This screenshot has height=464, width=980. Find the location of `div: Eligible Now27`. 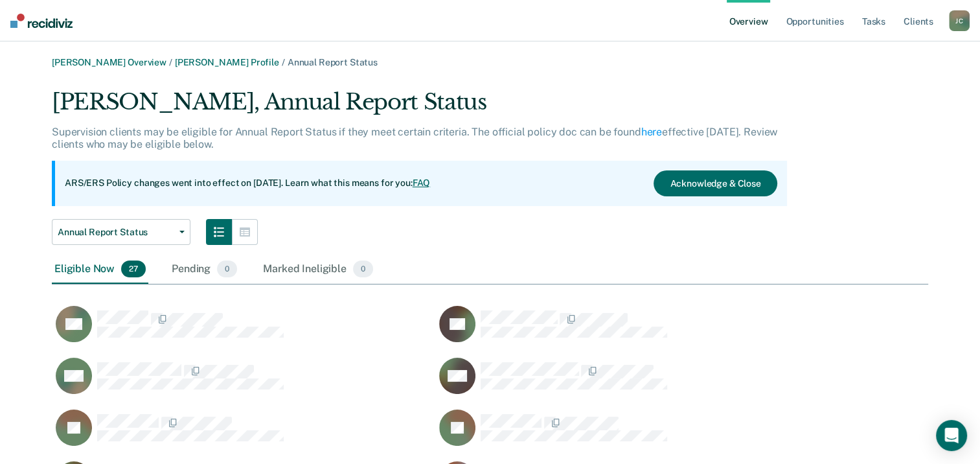

div: Eligible Now27 is located at coordinates (100, 270).